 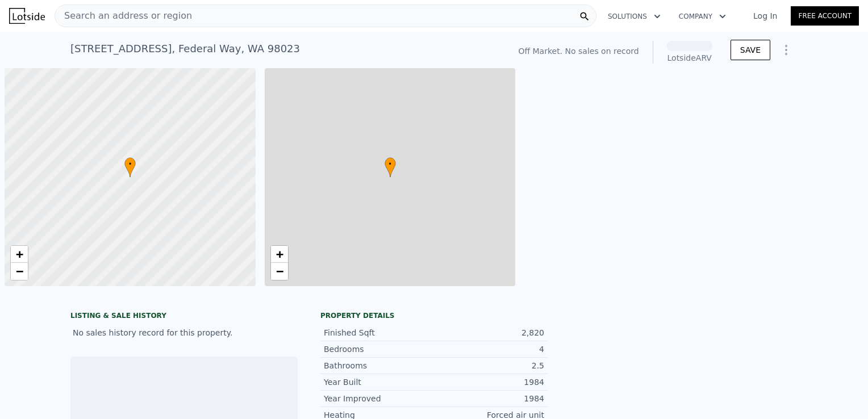 What do you see at coordinates (184, 333) in the screenshot?
I see `div: No sales history record for this property.` at bounding box center [184, 333].